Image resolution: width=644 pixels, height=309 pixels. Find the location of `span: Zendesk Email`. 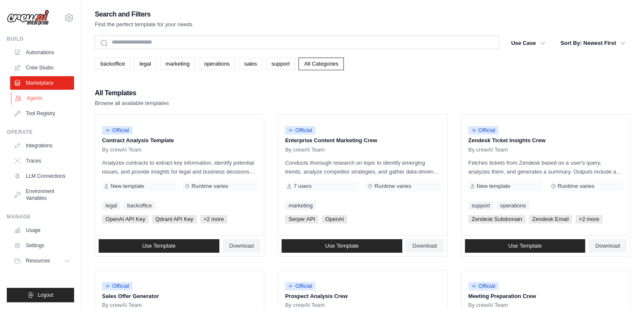

span: Zendesk Email is located at coordinates (550, 219).